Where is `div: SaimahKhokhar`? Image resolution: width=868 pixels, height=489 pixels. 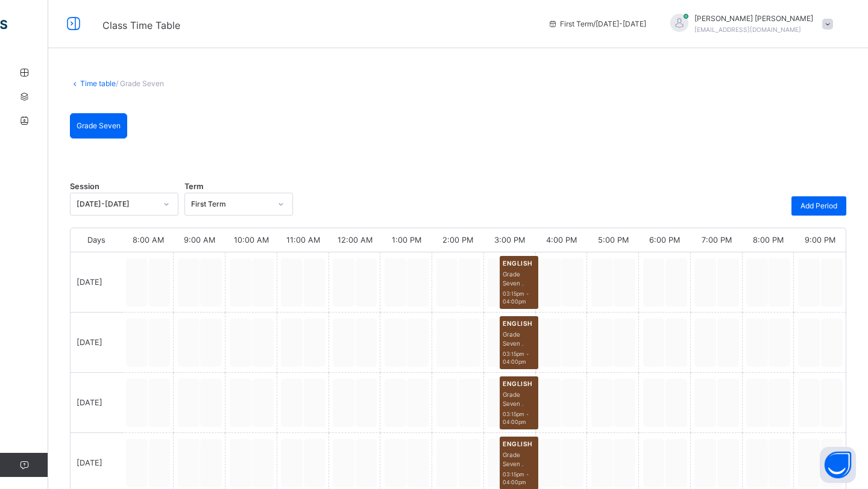
div: SaimahKhokhar is located at coordinates (749, 24).